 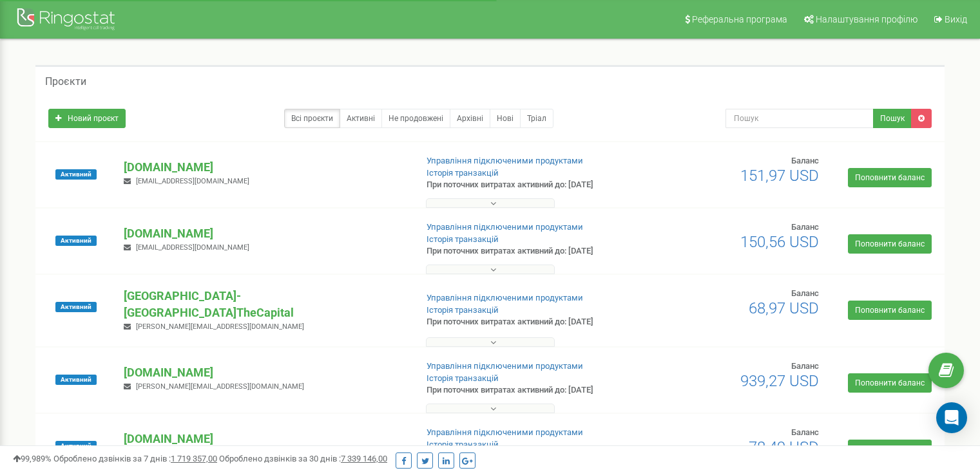 I want to click on u: 7 339 146,00, so click(x=364, y=459).